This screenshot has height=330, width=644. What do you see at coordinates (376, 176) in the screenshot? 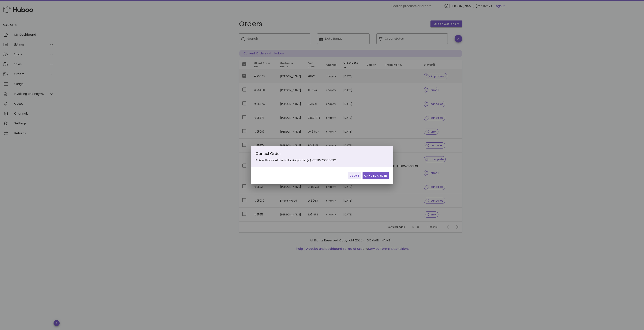
I see `span: Cancel Order` at bounding box center [376, 176].